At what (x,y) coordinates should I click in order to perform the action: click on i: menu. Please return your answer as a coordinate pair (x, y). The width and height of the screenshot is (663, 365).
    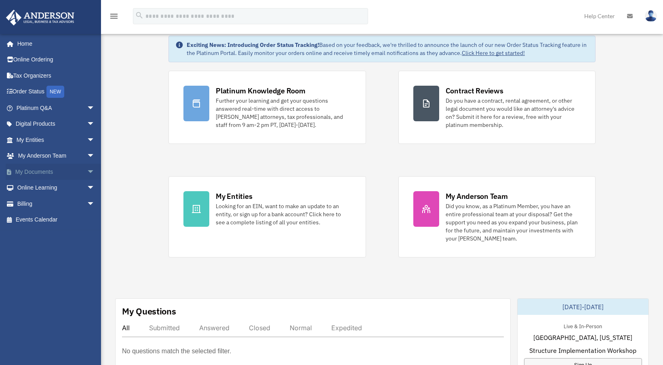
    Looking at the image, I should click on (114, 16).